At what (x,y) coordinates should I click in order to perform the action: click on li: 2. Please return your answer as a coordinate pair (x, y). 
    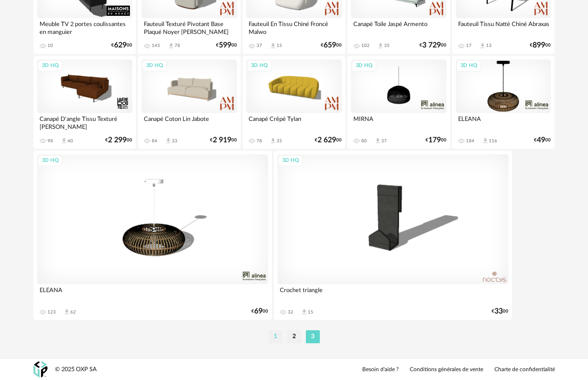
    Looking at the image, I should click on (294, 337).